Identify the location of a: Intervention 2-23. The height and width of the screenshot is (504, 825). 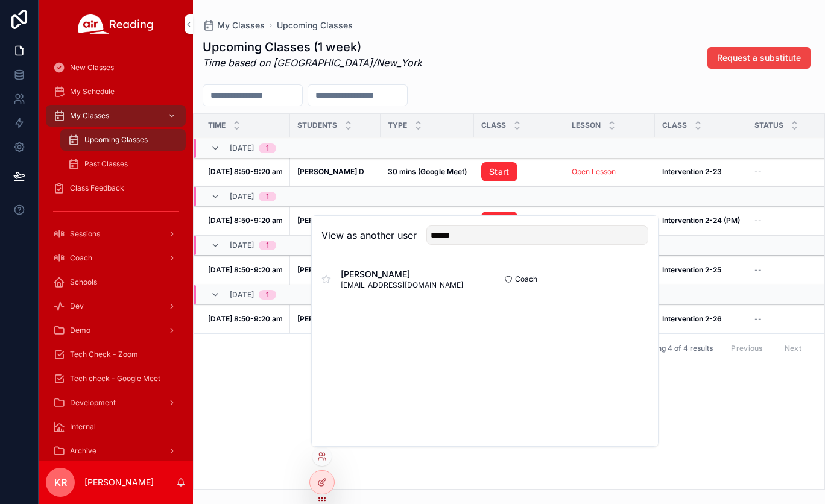
(701, 172).